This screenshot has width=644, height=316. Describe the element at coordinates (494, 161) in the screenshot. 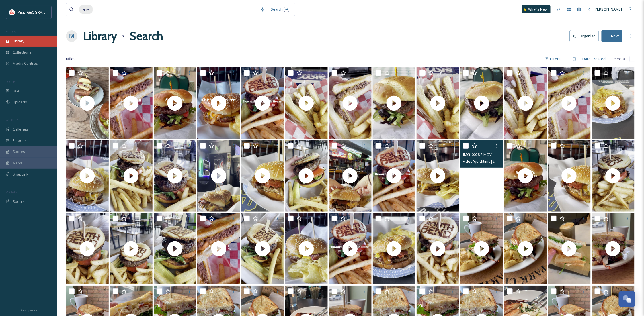

I see `span: video/quicktime | 2.18 MB | 1080 x 1920` at that location.